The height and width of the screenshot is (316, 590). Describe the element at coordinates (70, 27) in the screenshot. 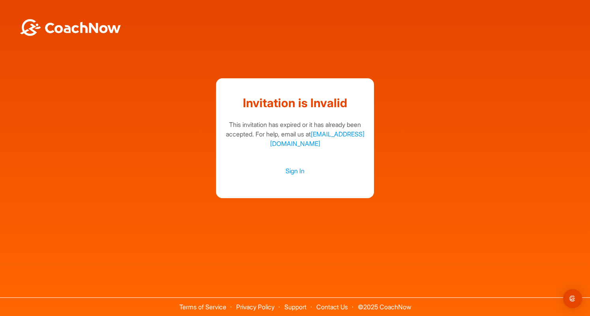

I see `img: BwLJSsUCoWCh5upNqxVrqldRgqLPVwmV24tXu5FoVAoFEpwwqQ3VIfuoInZCoVCoTD4vwADAC3ZFMkVEQFDAAAAAElFTkSuQmCC` at that location.